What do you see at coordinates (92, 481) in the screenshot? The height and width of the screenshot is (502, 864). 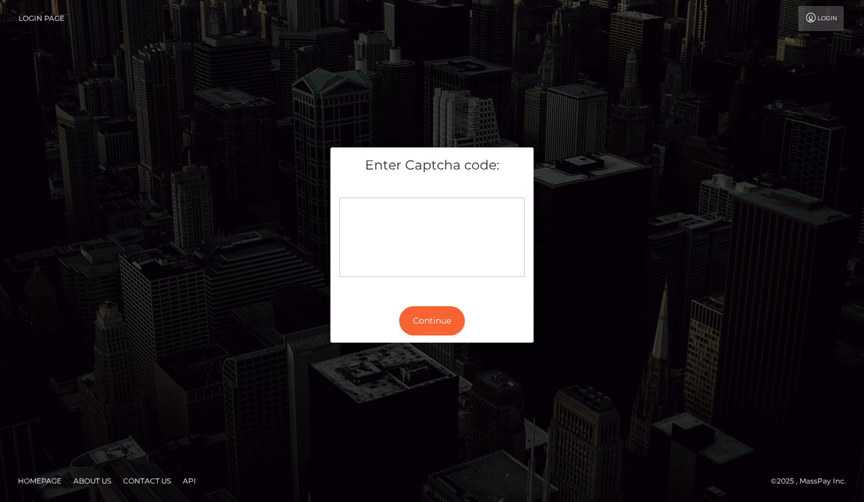 I see `a: About Us` at bounding box center [92, 481].